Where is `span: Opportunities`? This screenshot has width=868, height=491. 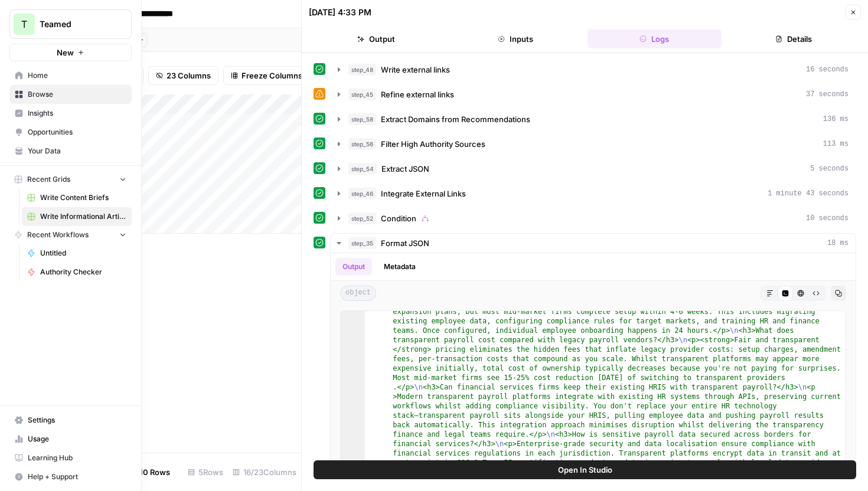 span: Opportunities is located at coordinates (77, 132).